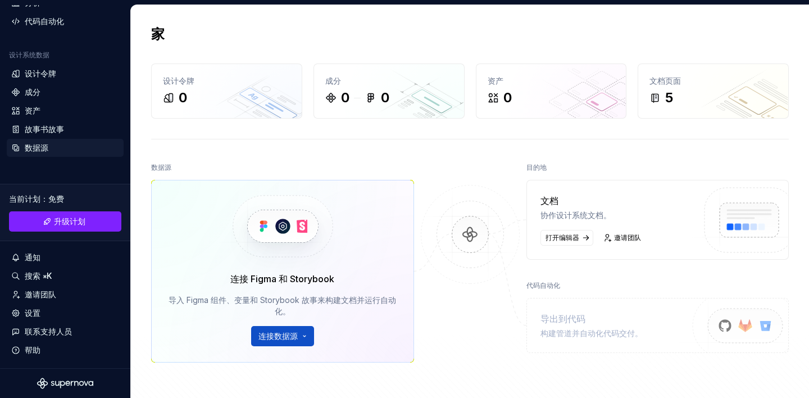 Image resolution: width=809 pixels, height=398 pixels. What do you see at coordinates (65, 221) in the screenshot?
I see `a: 升级计划` at bounding box center [65, 221].